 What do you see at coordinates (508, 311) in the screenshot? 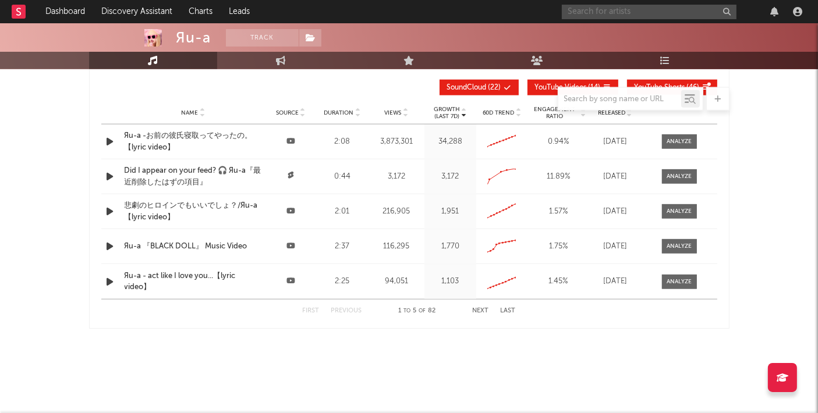
I see `button: Last` at bounding box center [508, 311].